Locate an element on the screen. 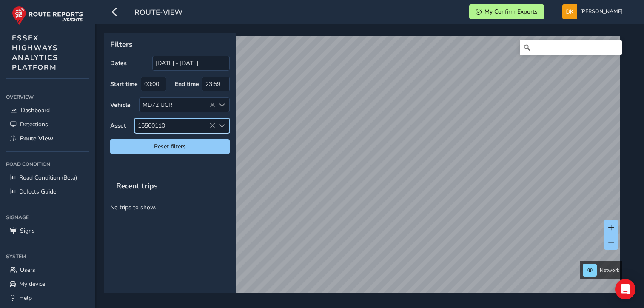 This screenshot has width=644, height=308. div: Signage is located at coordinates (47, 218).